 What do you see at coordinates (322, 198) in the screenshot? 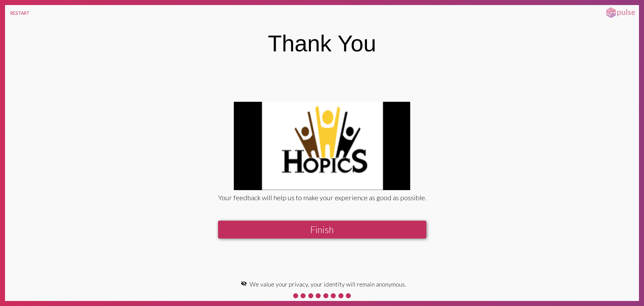
I see `div: Your feedback will help us to make your experience as good as possible.` at bounding box center [322, 198].